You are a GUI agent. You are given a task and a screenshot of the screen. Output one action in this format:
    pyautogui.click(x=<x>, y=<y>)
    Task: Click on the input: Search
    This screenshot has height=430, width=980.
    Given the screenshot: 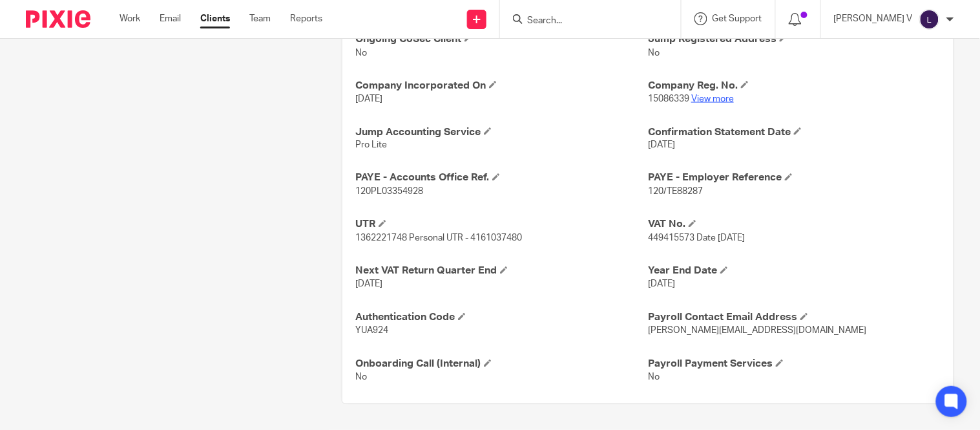 What is the action you would take?
    pyautogui.click(x=584, y=22)
    